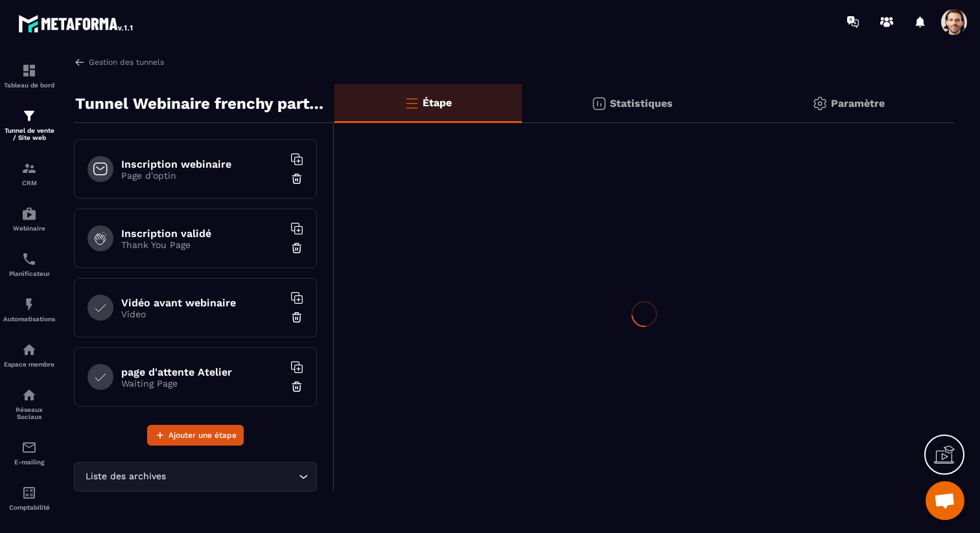  Describe the element at coordinates (29, 493) in the screenshot. I see `img: accountant` at that location.